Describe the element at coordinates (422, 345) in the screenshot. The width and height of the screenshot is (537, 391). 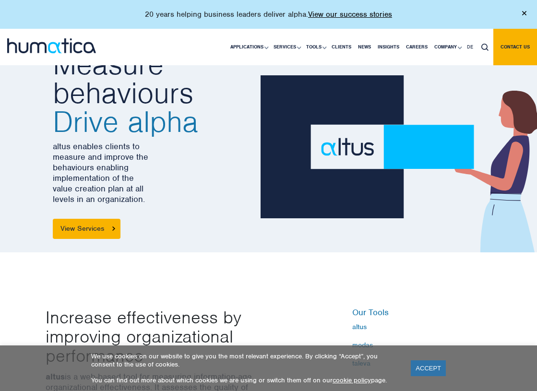
I see `a: modas` at that location.